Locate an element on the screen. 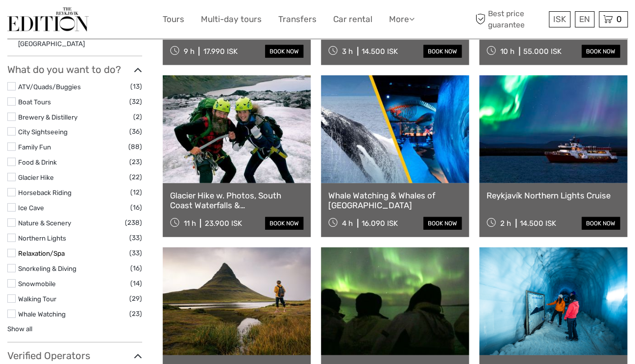 The height and width of the screenshot is (364, 635). span: (22) is located at coordinates (136, 177).